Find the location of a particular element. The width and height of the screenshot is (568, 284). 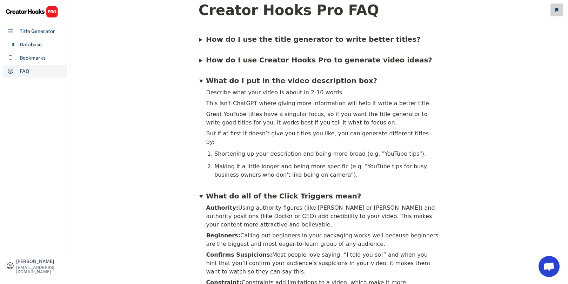

div: Great YouTube titles have a singular focus, so if you want the title generator to write good titl... is located at coordinates (323, 119).